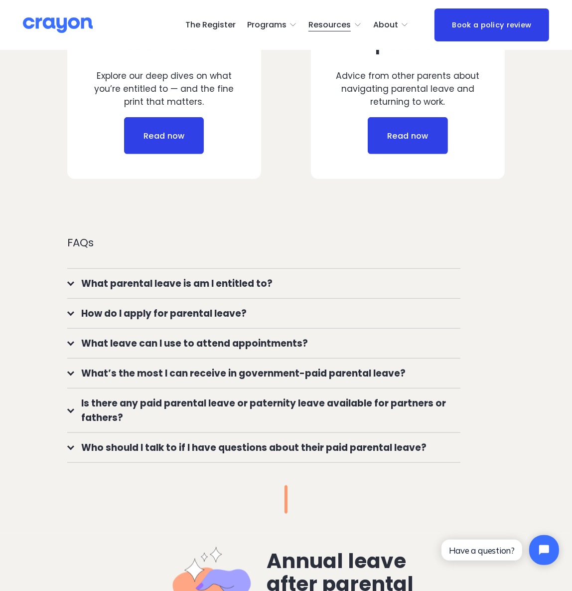  I want to click on button: What parental leave is am I entitled to?, so click(264, 283).